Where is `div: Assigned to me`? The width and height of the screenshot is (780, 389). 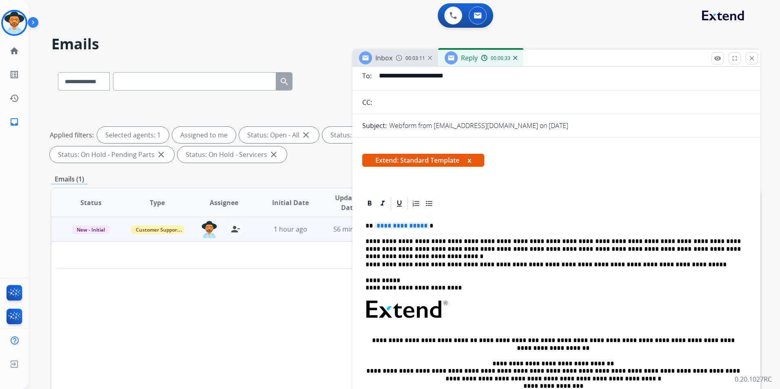 div: Assigned to me is located at coordinates (204, 135).